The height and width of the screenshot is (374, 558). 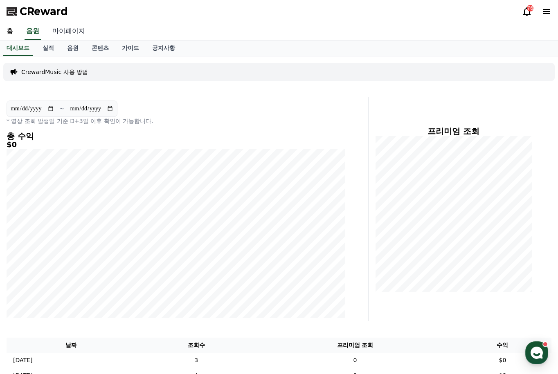 I want to click on a: 실적, so click(x=48, y=48).